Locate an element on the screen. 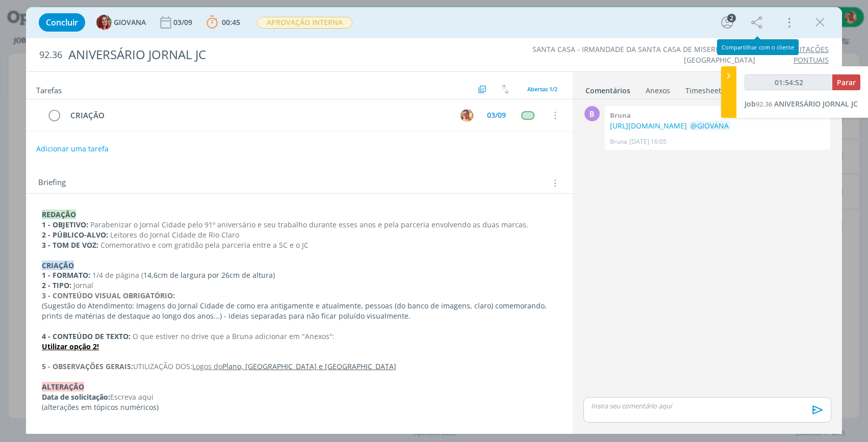 The image size is (868, 442). button: 00:45 is located at coordinates (224, 23).